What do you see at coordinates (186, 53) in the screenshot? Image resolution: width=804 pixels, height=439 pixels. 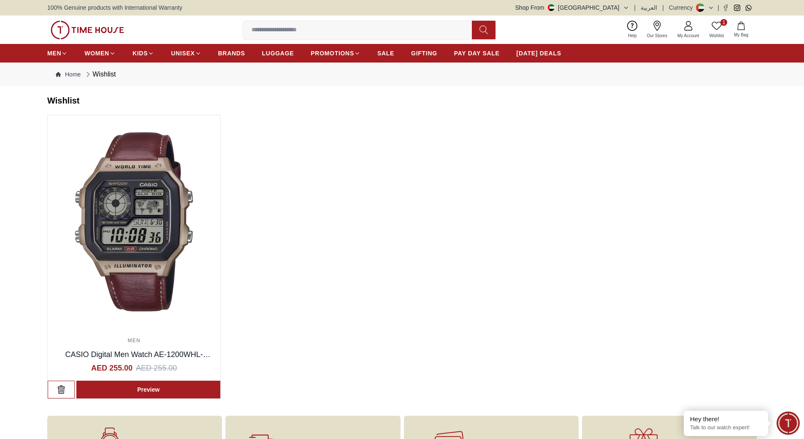 I see `a: UNISEX` at bounding box center [186, 53].